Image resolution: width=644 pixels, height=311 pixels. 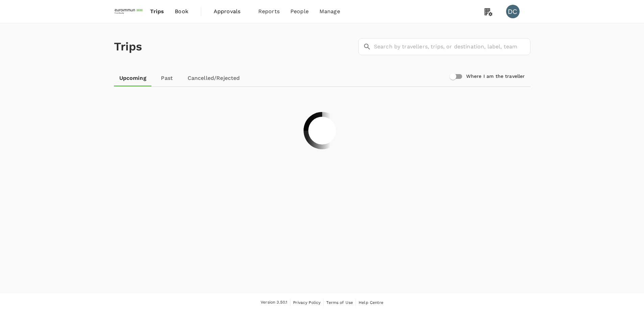 I want to click on a: Upcoming, so click(x=133, y=78).